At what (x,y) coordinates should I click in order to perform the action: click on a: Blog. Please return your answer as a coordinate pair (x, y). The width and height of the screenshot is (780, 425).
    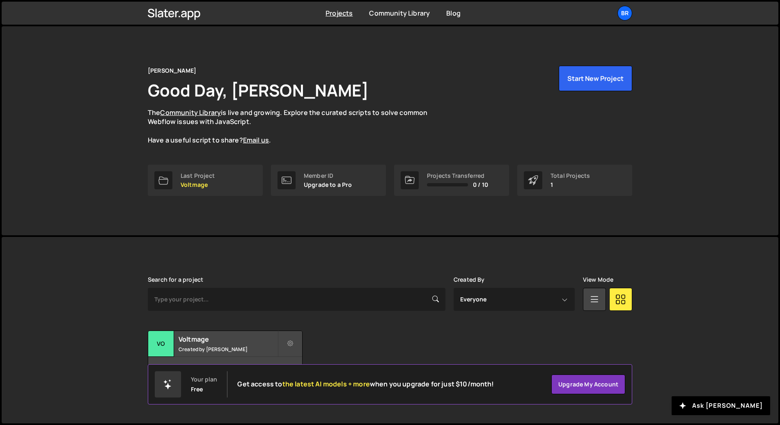
    Looking at the image, I should click on (453, 13).